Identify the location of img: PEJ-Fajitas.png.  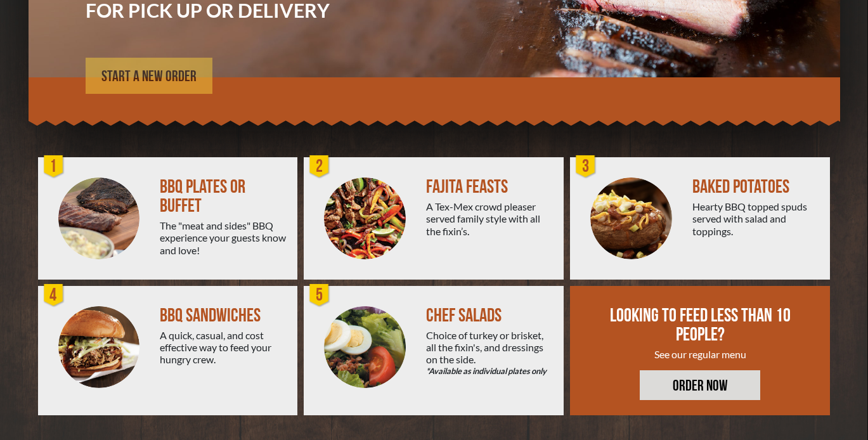
(365, 218).